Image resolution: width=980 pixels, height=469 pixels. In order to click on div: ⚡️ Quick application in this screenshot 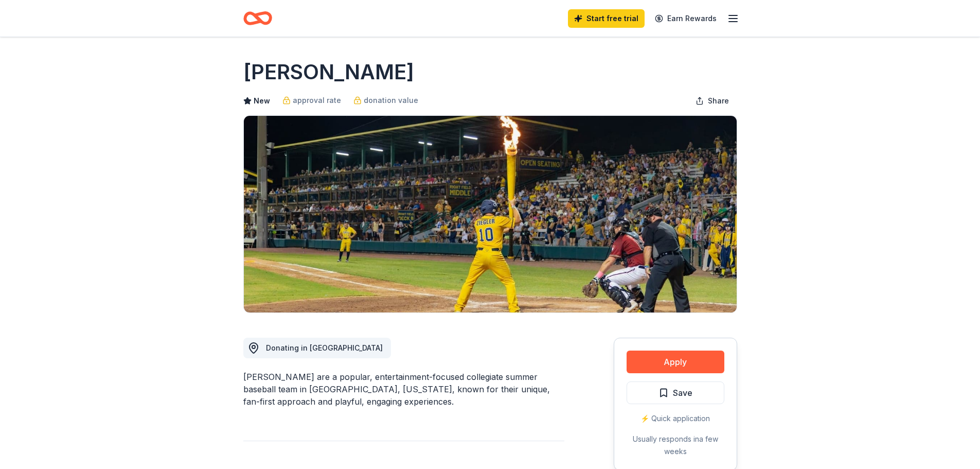, I will do `click(675, 418)`.